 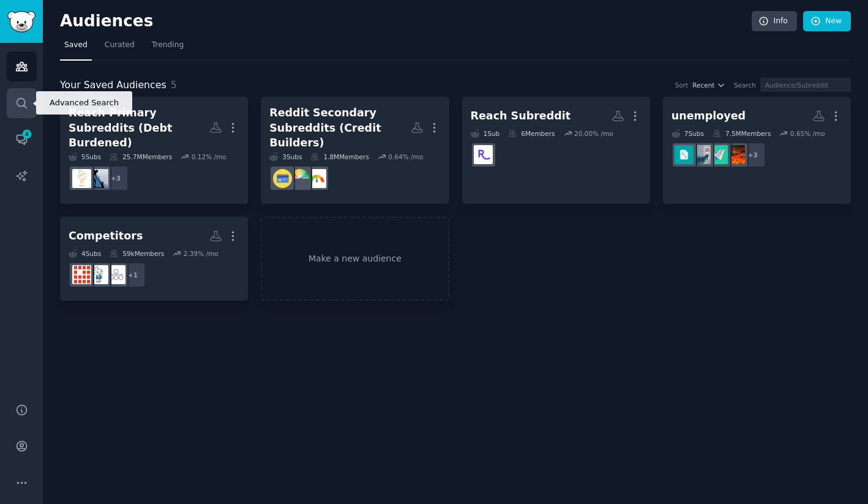 I want to click on div: 1 Sub, so click(x=485, y=134).